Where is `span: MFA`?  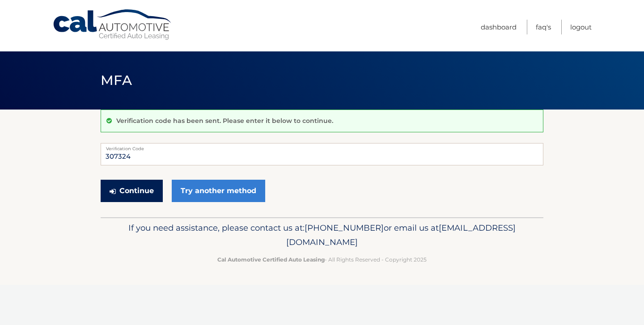
span: MFA is located at coordinates (116, 80).